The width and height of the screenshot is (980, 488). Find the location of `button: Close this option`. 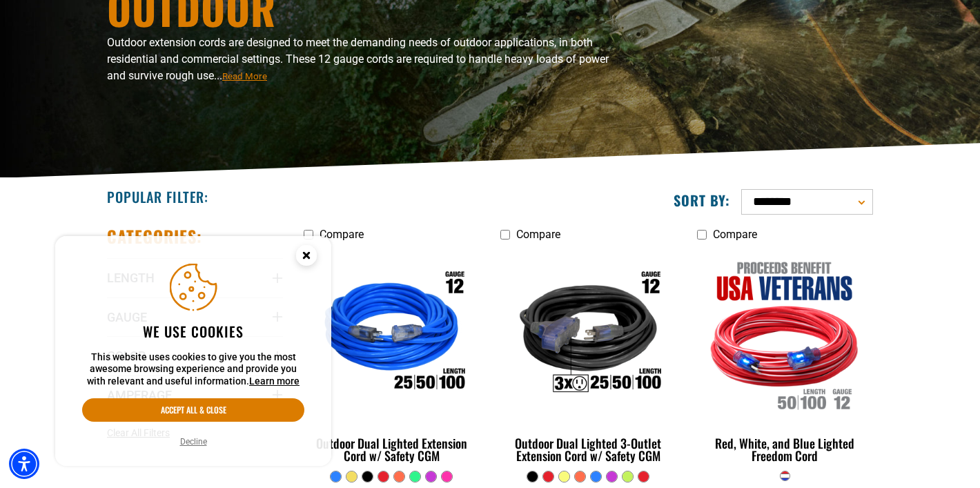

button: Close this option is located at coordinates (306, 258).